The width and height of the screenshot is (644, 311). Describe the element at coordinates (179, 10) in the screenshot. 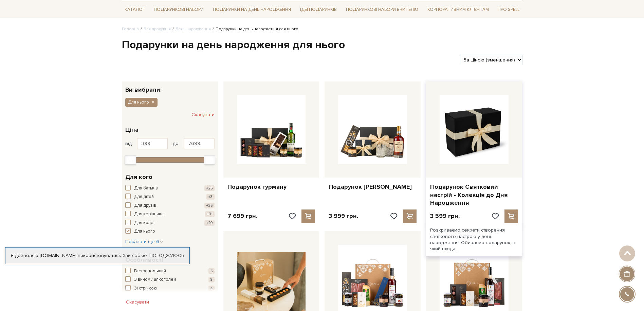

I see `a: Подарункові набори` at that location.